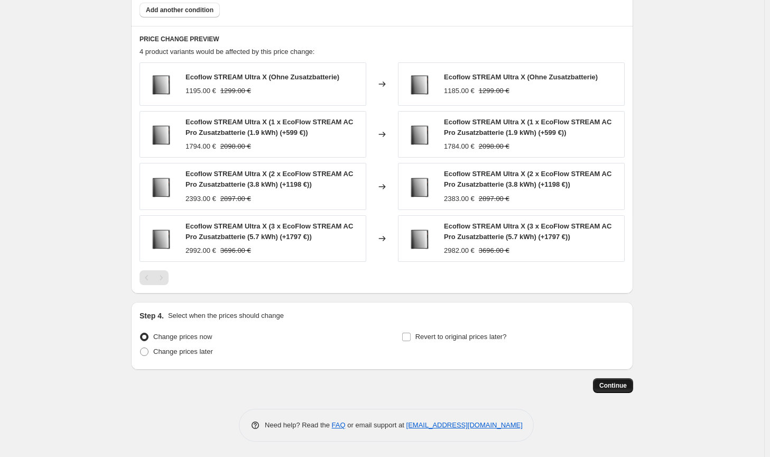 This screenshot has height=457, width=770. What do you see at coordinates (152, 315) in the screenshot?
I see `h2: Step 4.` at bounding box center [152, 315].